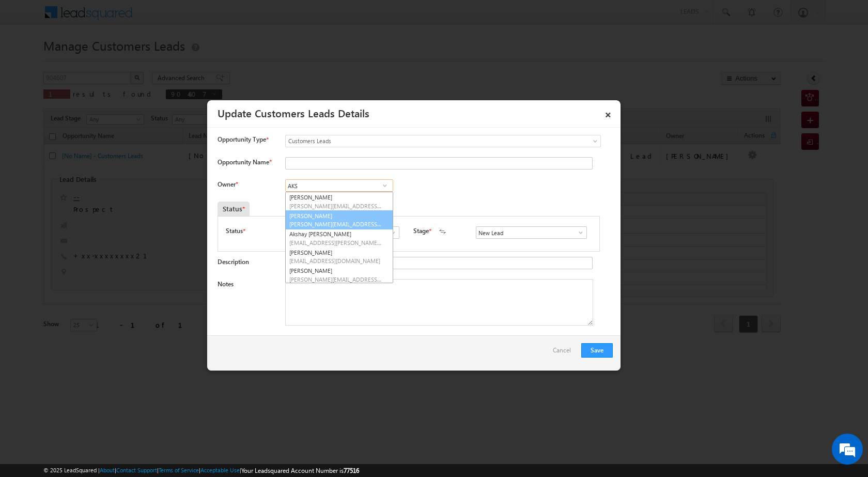 The height and width of the screenshot is (477, 868). I want to click on a: Acceptable Use, so click(220, 470).